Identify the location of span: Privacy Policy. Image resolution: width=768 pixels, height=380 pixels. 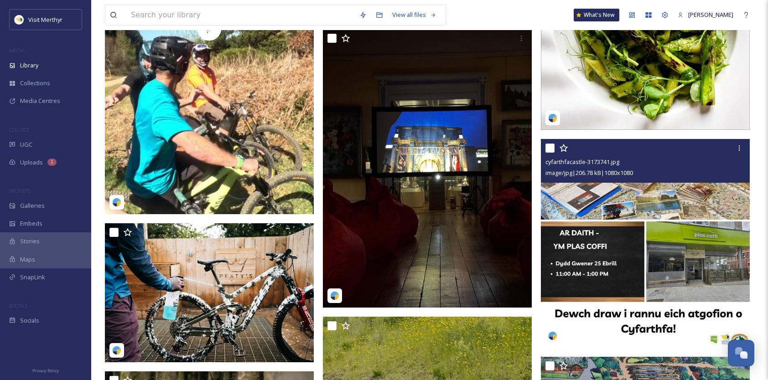
(46, 371).